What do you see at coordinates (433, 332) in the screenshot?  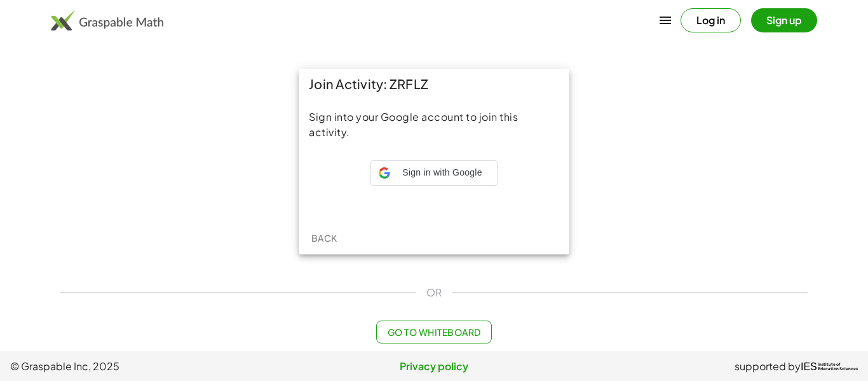 I see `button: Go to Whiteboard` at bounding box center [433, 332].